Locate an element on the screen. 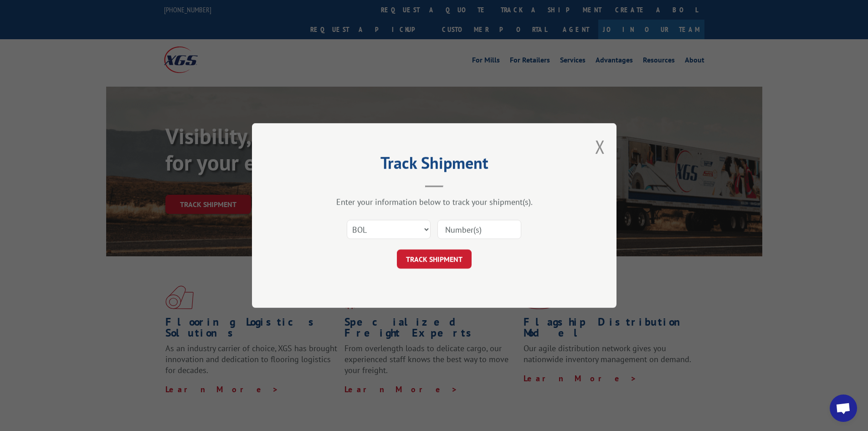  input: Number(s) is located at coordinates (479, 229).